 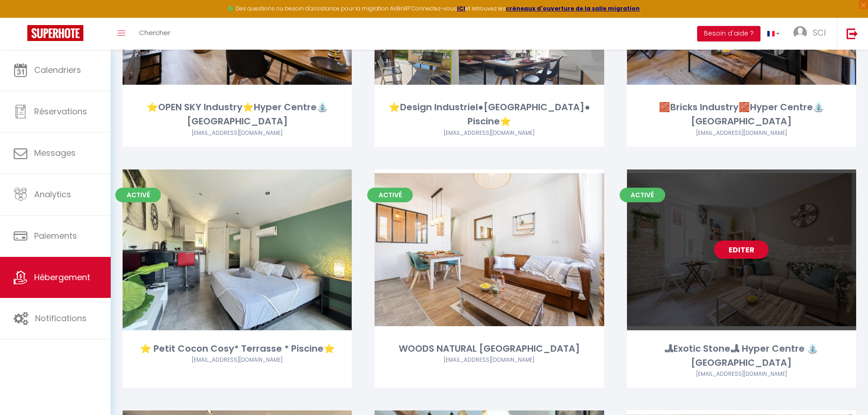 What do you see at coordinates (461, 8) in the screenshot?
I see `strong: ICI` at bounding box center [461, 8].